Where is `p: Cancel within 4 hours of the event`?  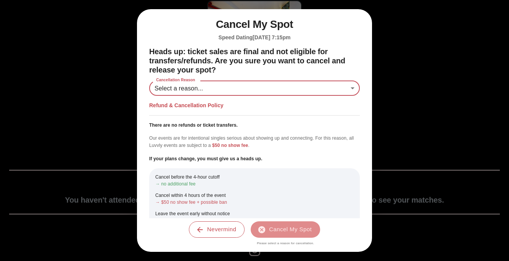
p: Cancel within 4 hours of the event is located at coordinates (254, 195).